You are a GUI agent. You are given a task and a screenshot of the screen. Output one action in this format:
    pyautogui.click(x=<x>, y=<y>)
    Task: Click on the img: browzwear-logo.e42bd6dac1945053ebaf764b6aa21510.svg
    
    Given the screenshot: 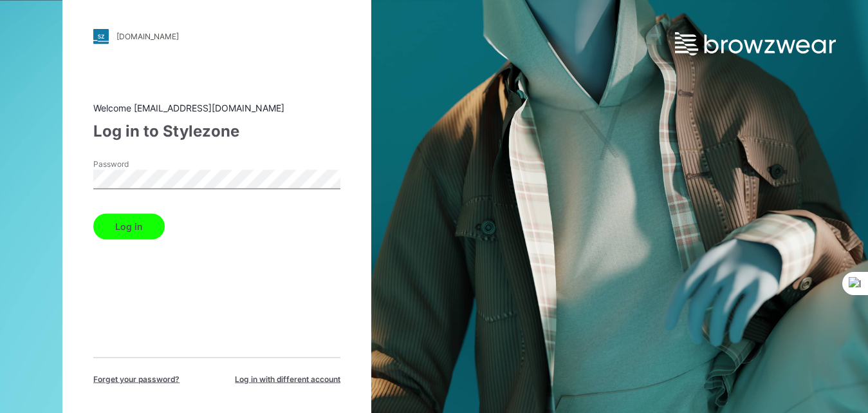 What is the action you would take?
    pyautogui.click(x=755, y=44)
    